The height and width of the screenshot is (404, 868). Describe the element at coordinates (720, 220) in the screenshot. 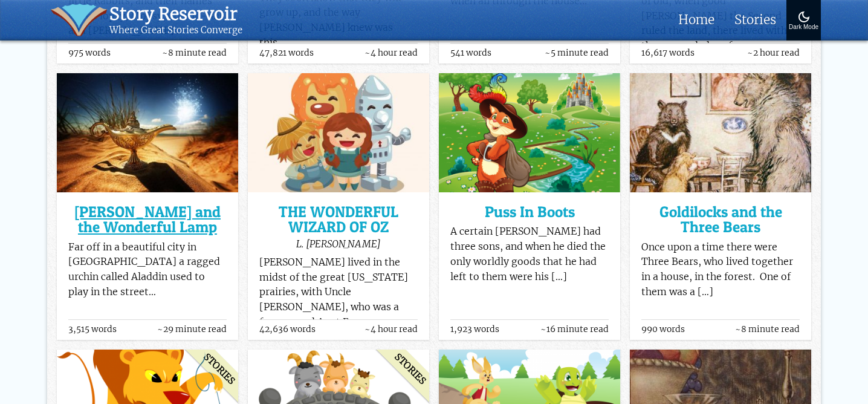

I see `a: Goldilocks and the Three Bears` at that location.